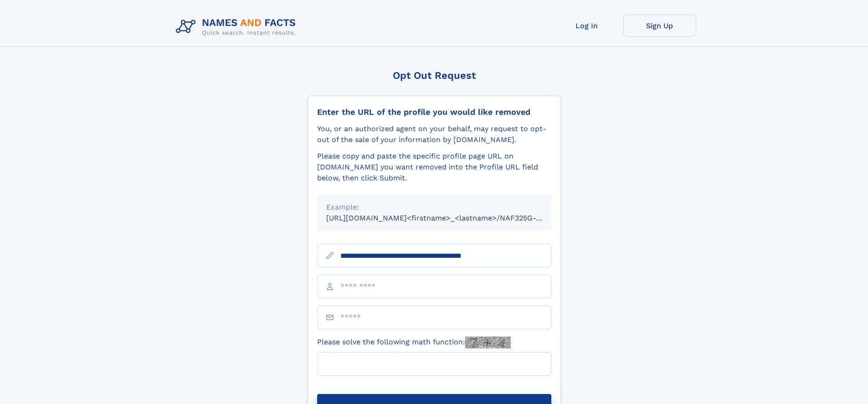  What do you see at coordinates (434, 75) in the screenshot?
I see `div: Opt Out Request` at bounding box center [434, 75].